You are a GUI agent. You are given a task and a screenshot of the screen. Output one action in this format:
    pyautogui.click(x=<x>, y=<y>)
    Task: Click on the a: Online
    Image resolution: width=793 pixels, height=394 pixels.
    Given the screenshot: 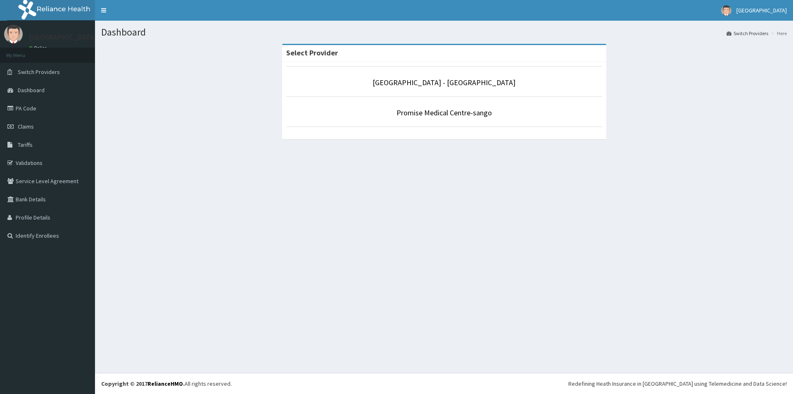 What is the action you would take?
    pyautogui.click(x=39, y=48)
    